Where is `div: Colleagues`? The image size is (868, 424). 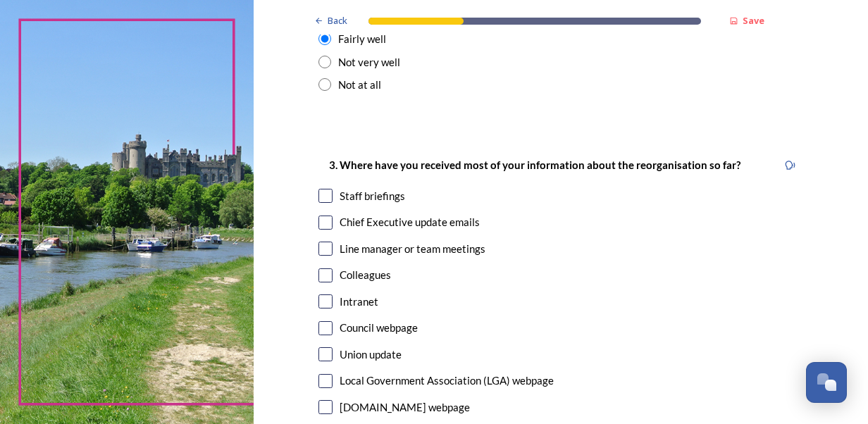 div: Colleagues is located at coordinates (365, 275).